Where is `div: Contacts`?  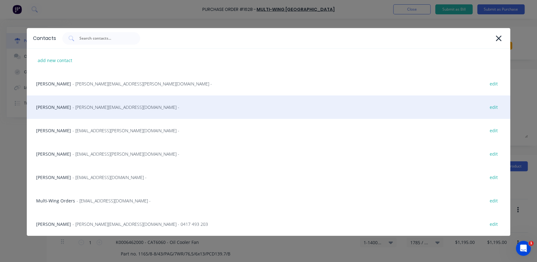
div: Contacts is located at coordinates (45, 38).